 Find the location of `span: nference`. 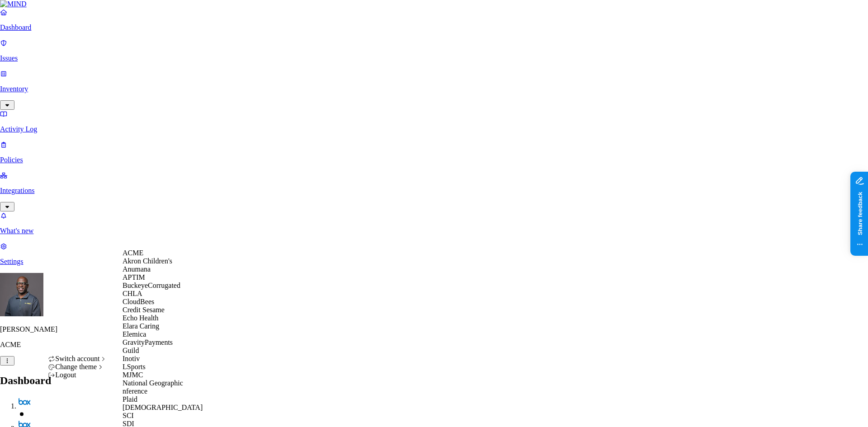

span: nference is located at coordinates (134, 391).